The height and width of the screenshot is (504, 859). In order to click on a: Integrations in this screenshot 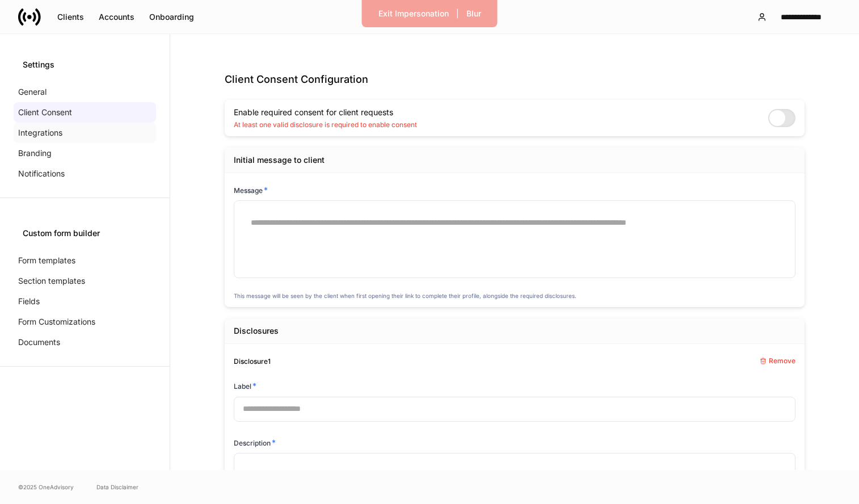, I will do `click(85, 133)`.